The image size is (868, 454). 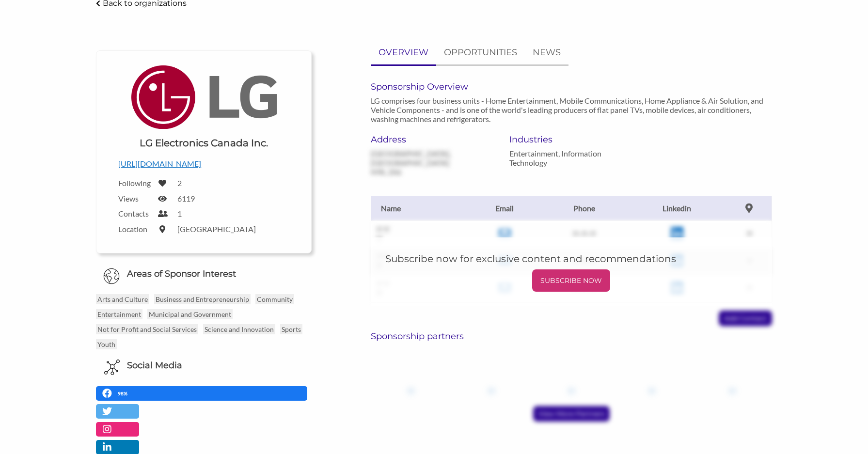 What do you see at coordinates (571, 280) in the screenshot?
I see `a: SUBSCRIBE NOW` at bounding box center [571, 280].